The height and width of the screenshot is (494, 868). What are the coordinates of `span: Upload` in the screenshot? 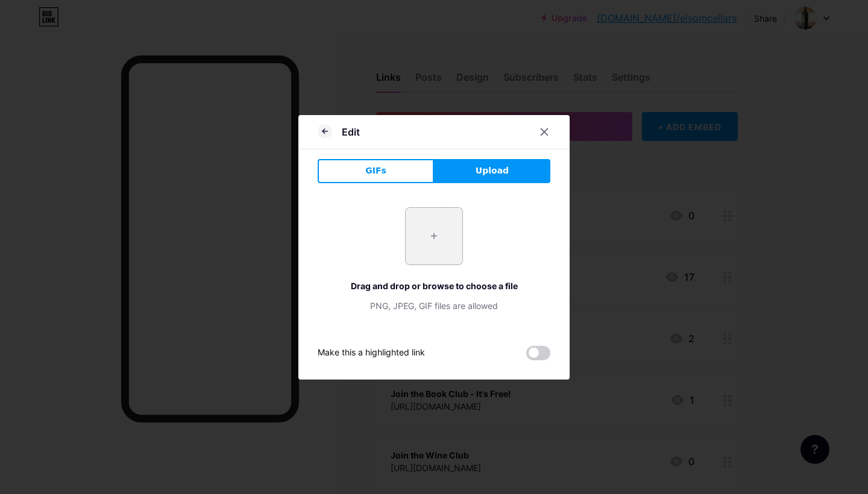 It's located at (492, 171).